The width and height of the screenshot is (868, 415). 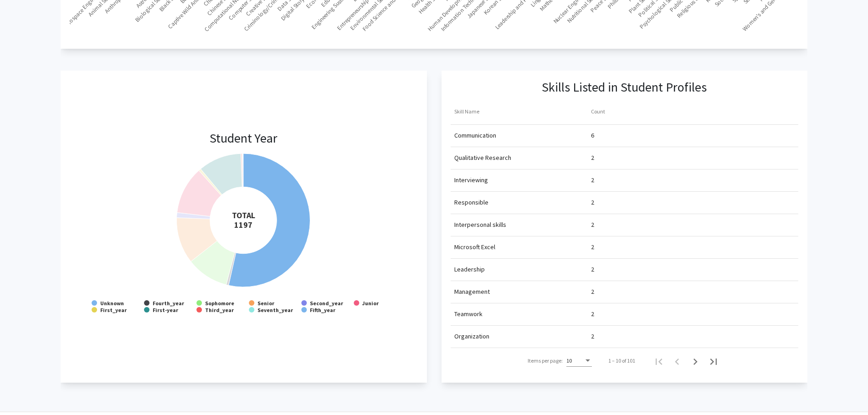 I want to click on mat-cell: Leadership, so click(x=519, y=270).